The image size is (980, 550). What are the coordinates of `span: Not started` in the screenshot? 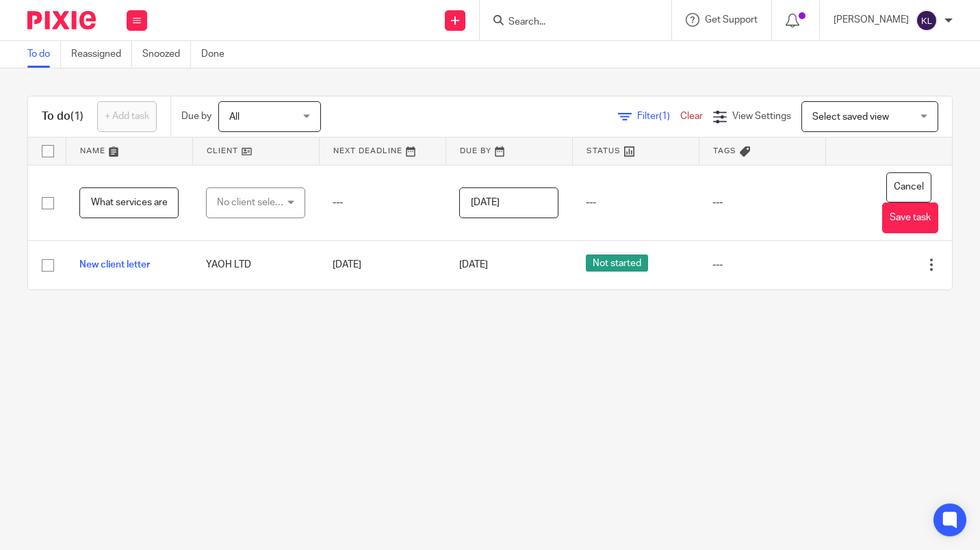 It's located at (616, 262).